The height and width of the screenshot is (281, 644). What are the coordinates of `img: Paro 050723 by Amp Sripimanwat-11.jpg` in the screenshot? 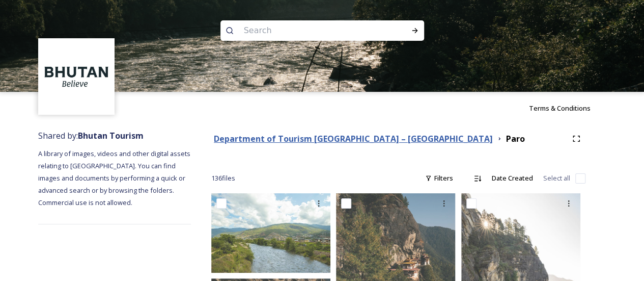 It's located at (271, 232).